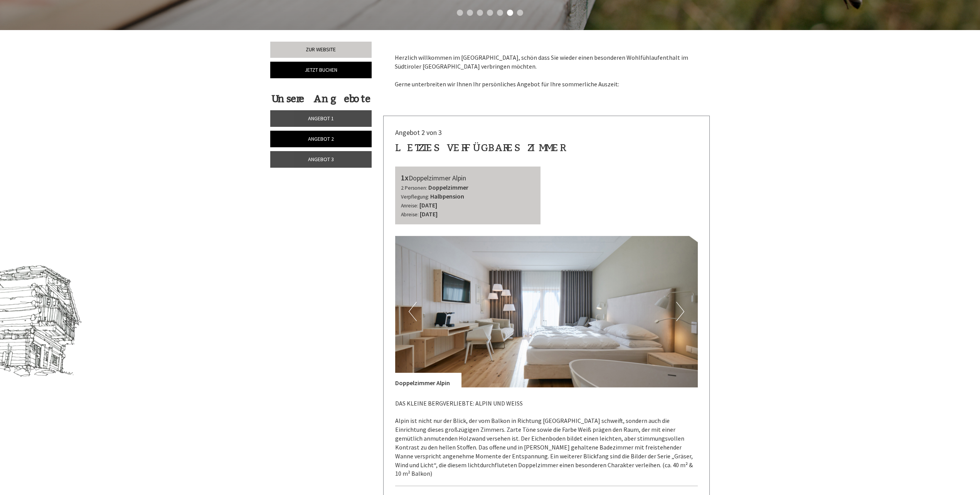  What do you see at coordinates (414, 188) in the screenshot?
I see `small: 2 Personen:` at bounding box center [414, 188].